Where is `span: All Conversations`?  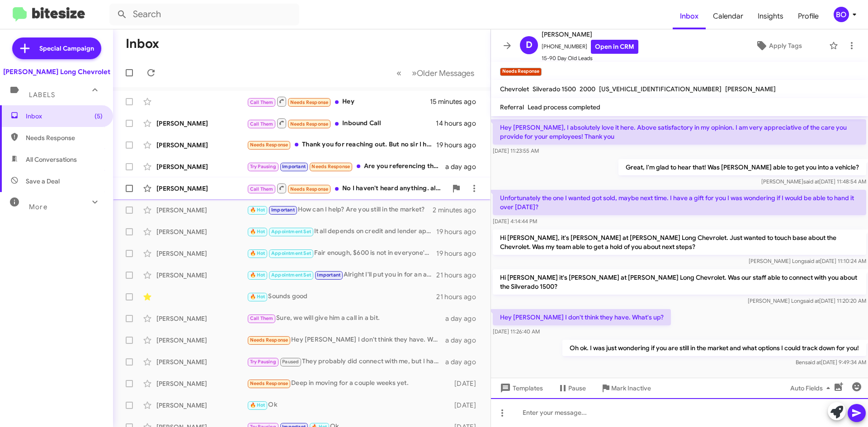 span: All Conversations is located at coordinates (51, 159).